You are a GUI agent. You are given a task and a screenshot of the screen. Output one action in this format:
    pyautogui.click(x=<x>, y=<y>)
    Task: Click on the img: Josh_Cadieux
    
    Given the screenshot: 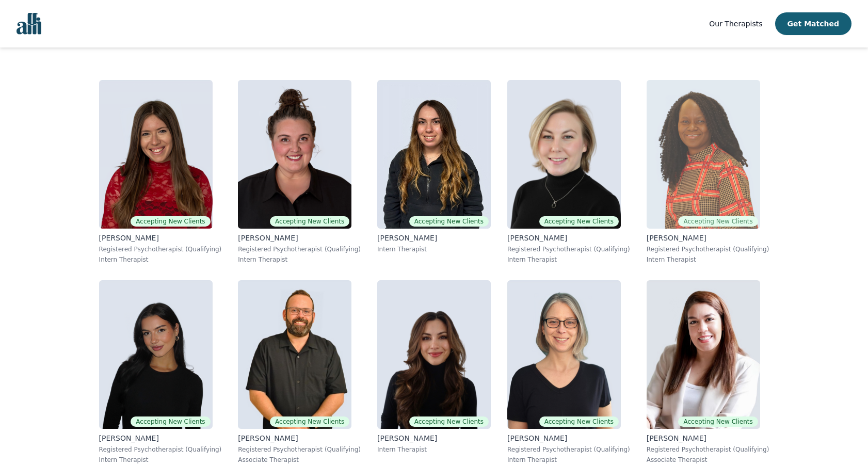 What is the action you would take?
    pyautogui.click(x=295, y=355)
    